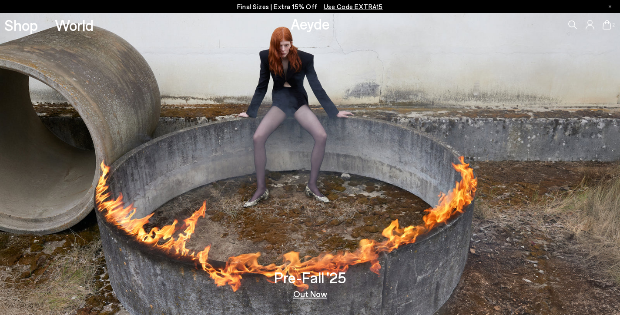 The width and height of the screenshot is (620, 315). What do you see at coordinates (310, 23) in the screenshot?
I see `a: Aeyde` at bounding box center [310, 23].